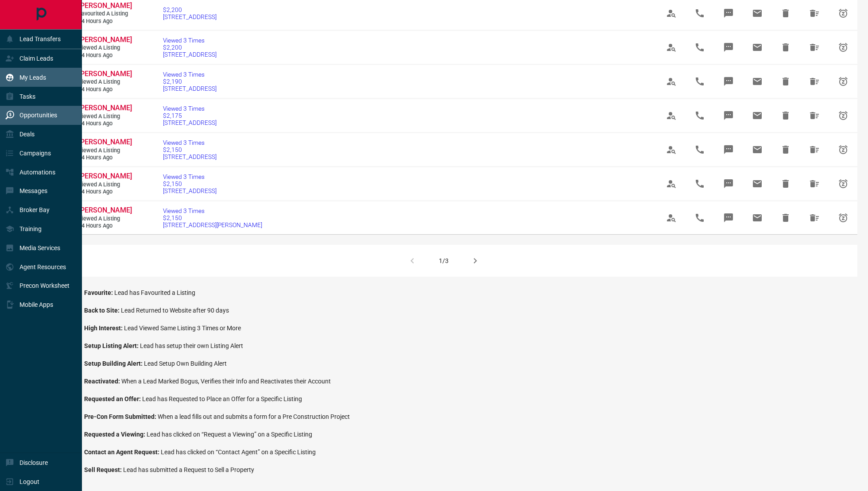 This screenshot has height=491, width=868. What do you see at coordinates (99, 293) in the screenshot?
I see `span: Favourite` at bounding box center [99, 293].